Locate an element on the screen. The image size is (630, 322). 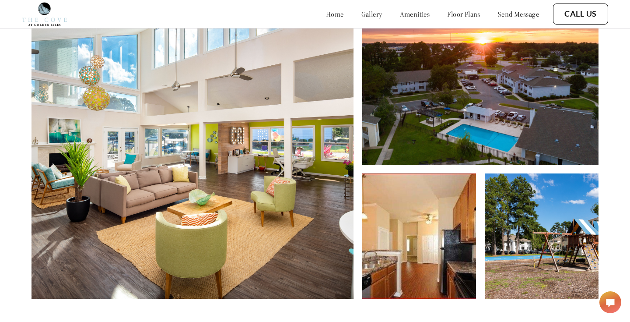
button: Call Us is located at coordinates (581, 14).